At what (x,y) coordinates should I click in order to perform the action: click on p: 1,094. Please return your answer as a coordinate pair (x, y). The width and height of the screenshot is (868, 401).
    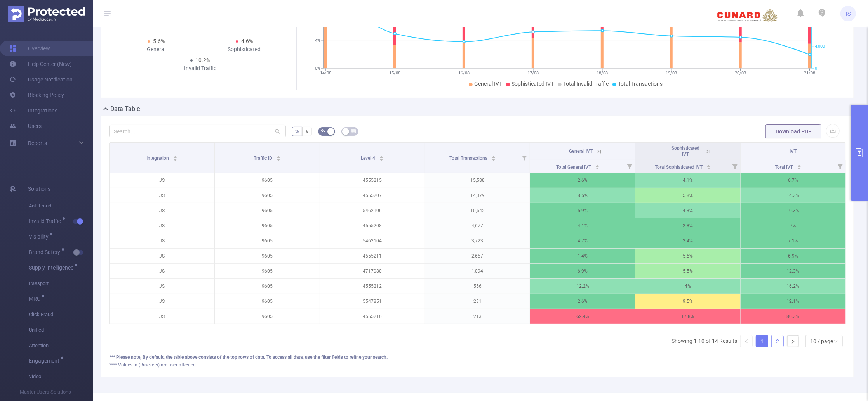
    Looking at the image, I should click on (478, 271).